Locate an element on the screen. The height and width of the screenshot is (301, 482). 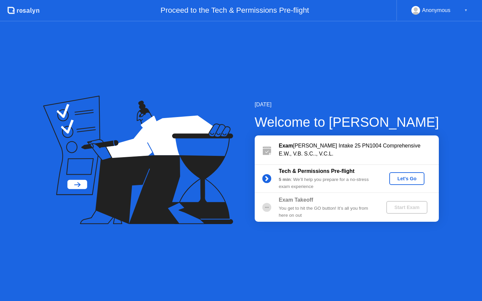
b: 5 min is located at coordinates (285, 179).